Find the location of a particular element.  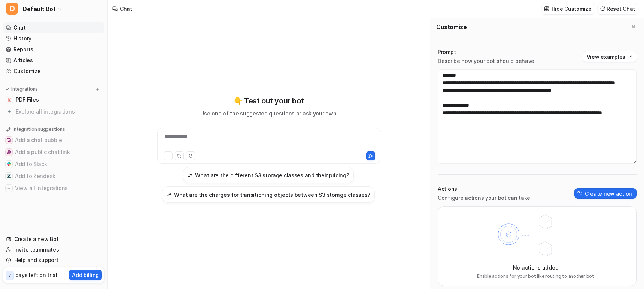

button: Add to ZendeskAdd to Zendesk is located at coordinates (53, 176).